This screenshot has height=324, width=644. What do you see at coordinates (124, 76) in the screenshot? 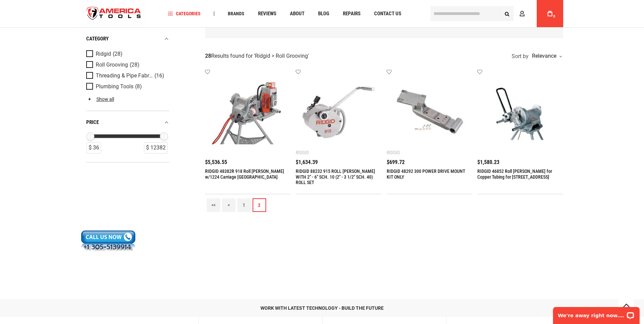
I see `span: Threading & Pipe Fabrication` at bounding box center [124, 76].